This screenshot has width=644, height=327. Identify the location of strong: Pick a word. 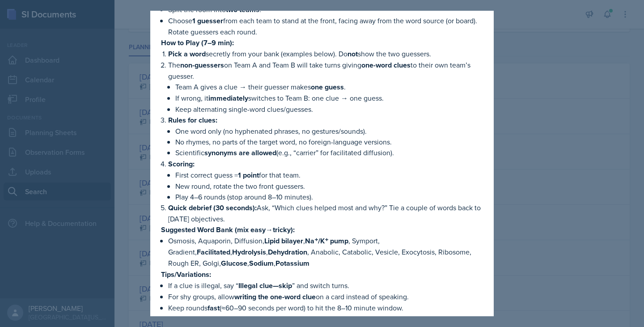
(187, 54).